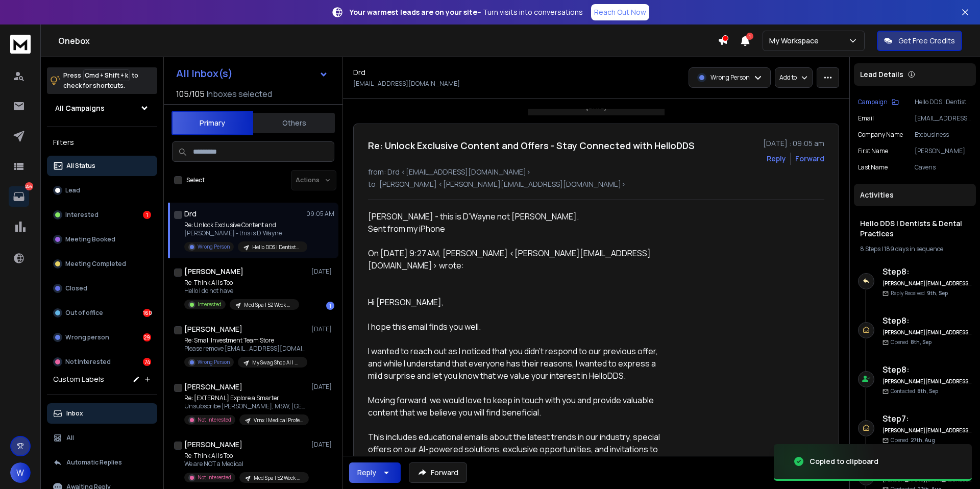  I want to click on h1: All Campaigns, so click(80, 108).